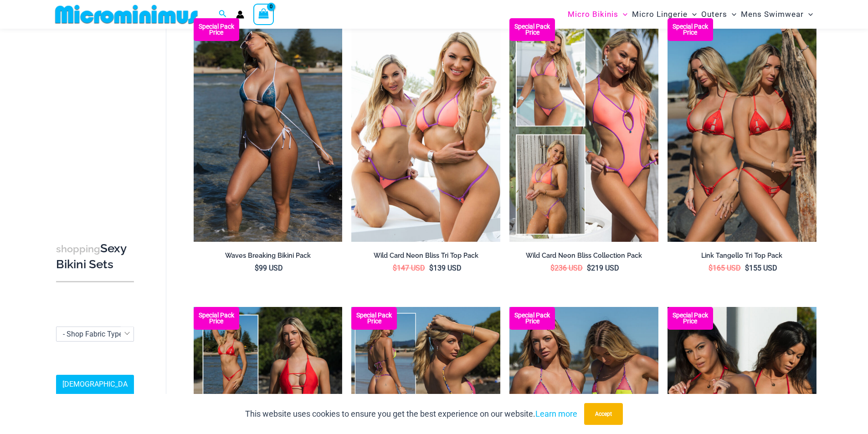  What do you see at coordinates (597, 14) in the screenshot?
I see `a: Micro BikinisMenu ToggleMenu Toggle` at bounding box center [597, 14].